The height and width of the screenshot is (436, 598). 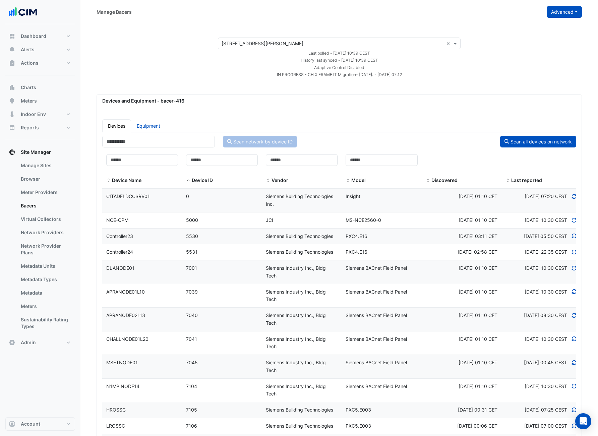 What do you see at coordinates (36, 152) in the screenshot?
I see `span: Site Manager` at bounding box center [36, 152].